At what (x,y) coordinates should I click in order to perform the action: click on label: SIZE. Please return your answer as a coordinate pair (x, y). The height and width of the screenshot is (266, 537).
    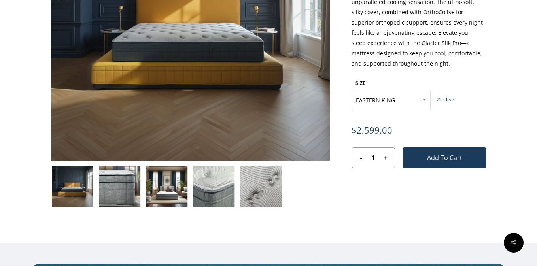
    Looking at the image, I should click on (360, 83).